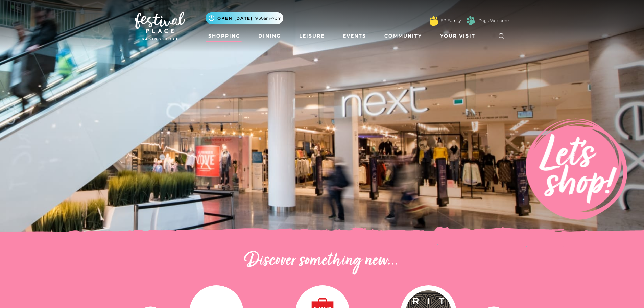 Image resolution: width=644 pixels, height=308 pixels. What do you see at coordinates (312, 36) in the screenshot?
I see `a: Leisure` at bounding box center [312, 36].